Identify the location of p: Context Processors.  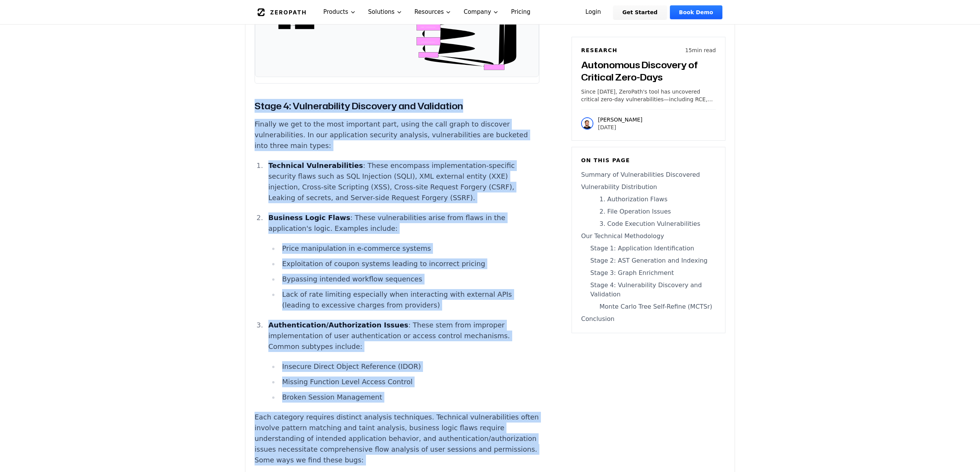
(307, 28).